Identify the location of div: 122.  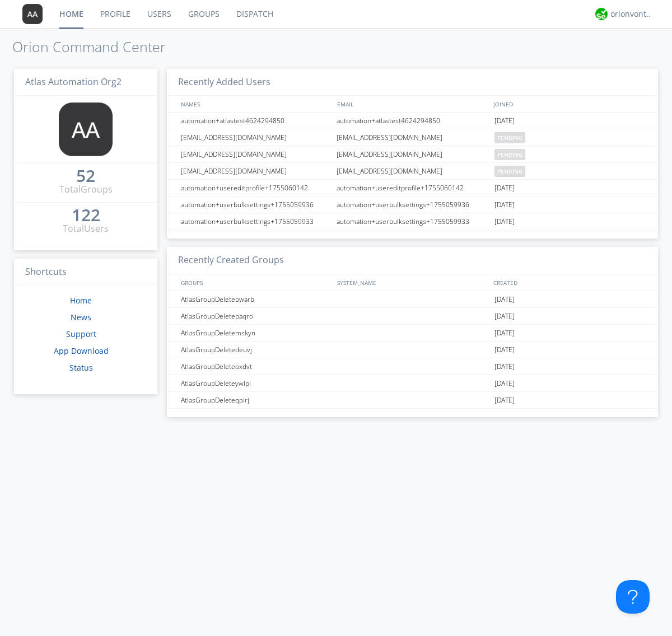
(85, 215).